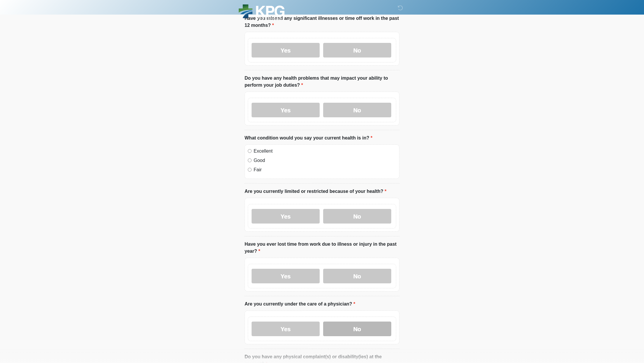 The image size is (644, 363). Describe the element at coordinates (322, 82) in the screenshot. I see `label: Do you have any health problems that may impact your ability to perform your job duties?` at that location.